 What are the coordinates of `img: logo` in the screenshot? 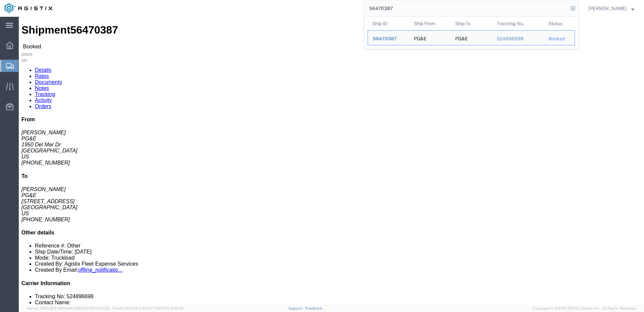 It's located at (28, 8).